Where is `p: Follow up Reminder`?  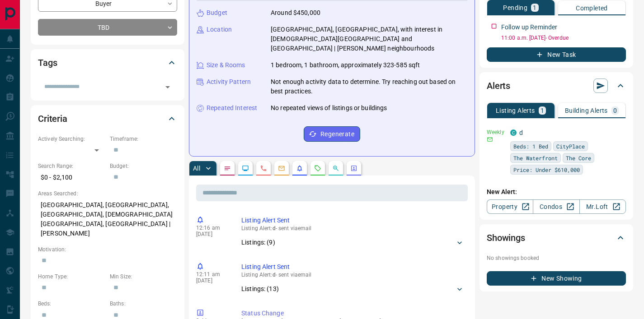
p: Follow up Reminder is located at coordinates (529, 27).